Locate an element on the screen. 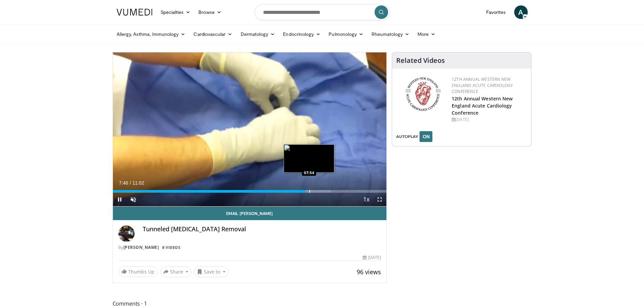 This screenshot has height=308, width=644. input: Search topics, interventions is located at coordinates (322, 12).